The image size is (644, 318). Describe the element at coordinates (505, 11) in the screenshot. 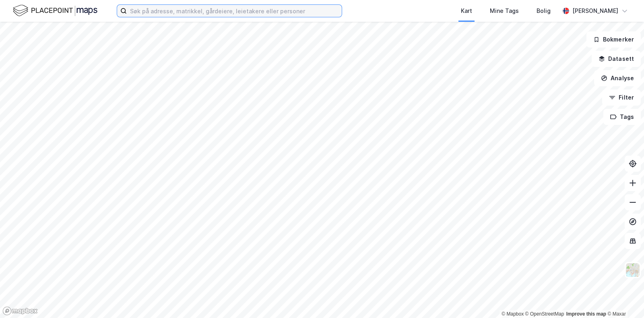

I see `div: Mine Tags` at that location.